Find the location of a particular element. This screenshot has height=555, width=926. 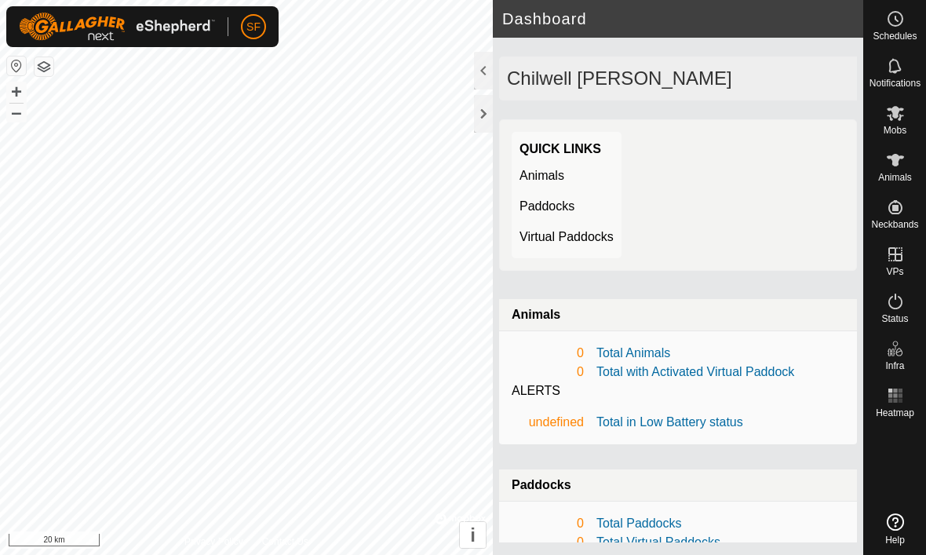

a: Total Paddocks is located at coordinates (639, 522).